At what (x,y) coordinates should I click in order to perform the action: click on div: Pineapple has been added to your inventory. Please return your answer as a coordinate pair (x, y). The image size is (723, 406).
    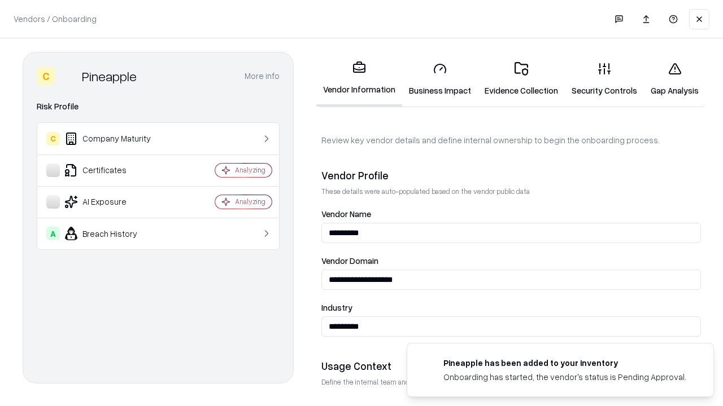
    Looking at the image, I should click on (564, 363).